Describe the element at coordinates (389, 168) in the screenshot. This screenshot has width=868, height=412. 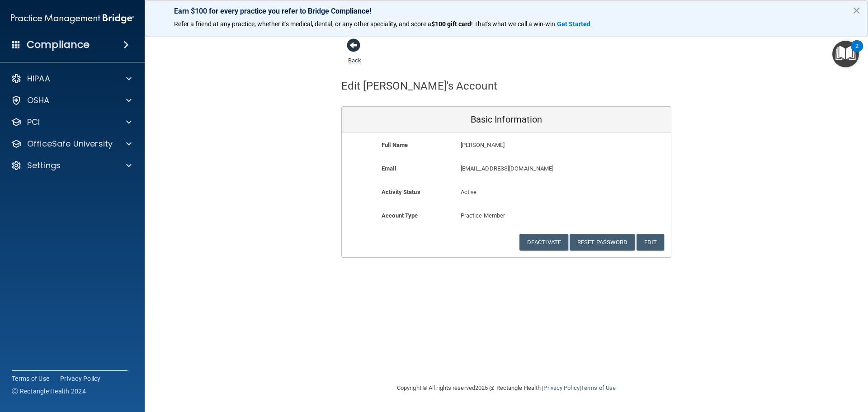
I see `b: Email` at that location.